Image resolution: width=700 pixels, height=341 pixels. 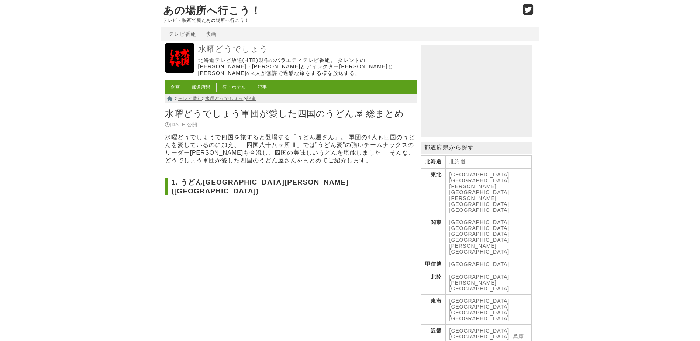 What do you see at coordinates (433, 264) in the screenshot?
I see `th: 甲信越` at bounding box center [433, 264].